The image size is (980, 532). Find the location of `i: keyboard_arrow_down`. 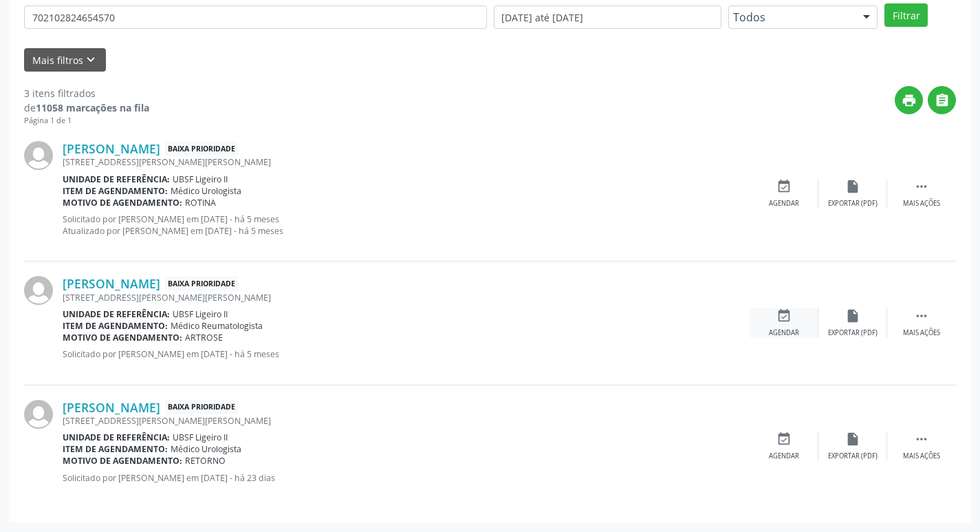

i: keyboard_arrow_down is located at coordinates (91, 60).